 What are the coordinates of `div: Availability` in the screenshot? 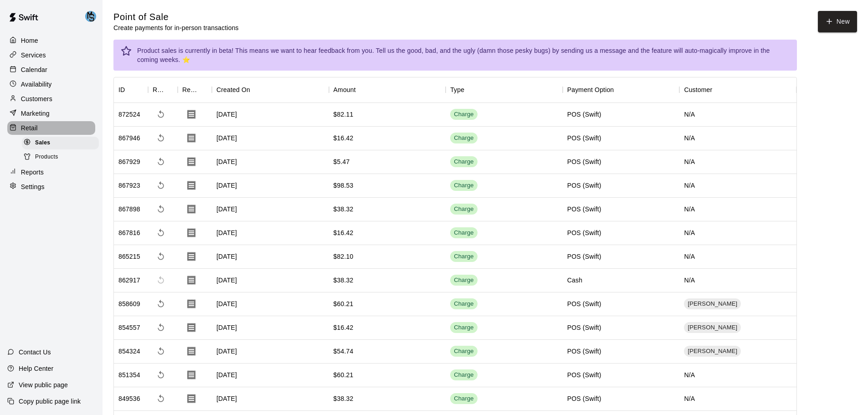 It's located at (51, 84).